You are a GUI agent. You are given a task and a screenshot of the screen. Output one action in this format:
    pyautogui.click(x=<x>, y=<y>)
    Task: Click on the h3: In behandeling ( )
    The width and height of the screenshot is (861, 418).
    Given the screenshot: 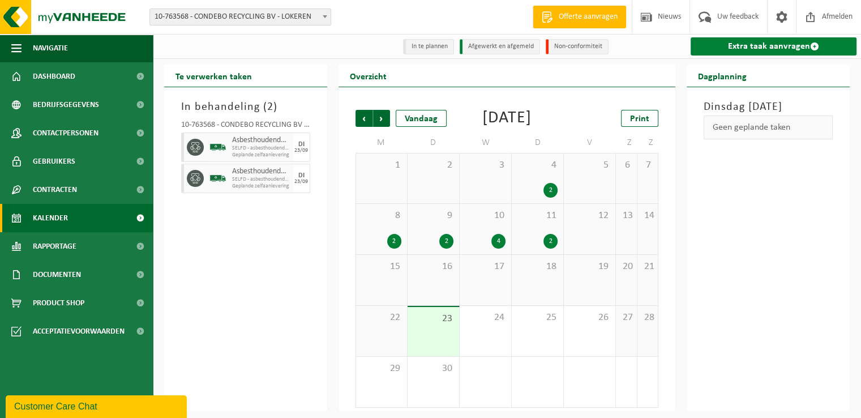 What is the action you would take?
    pyautogui.click(x=246, y=107)
    